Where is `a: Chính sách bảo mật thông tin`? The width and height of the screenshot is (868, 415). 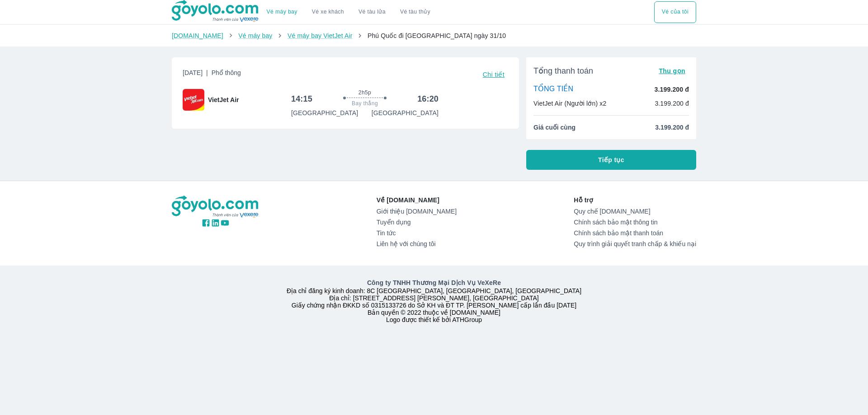 a: Chính sách bảo mật thông tin is located at coordinates (635, 222).